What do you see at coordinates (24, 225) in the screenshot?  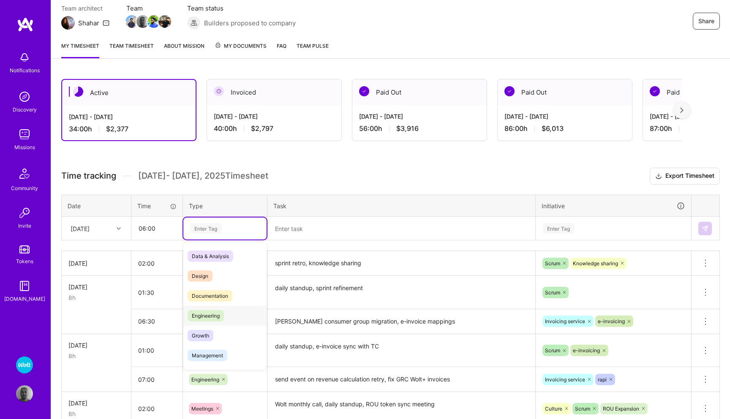 I see `div: Invite` at bounding box center [24, 225].